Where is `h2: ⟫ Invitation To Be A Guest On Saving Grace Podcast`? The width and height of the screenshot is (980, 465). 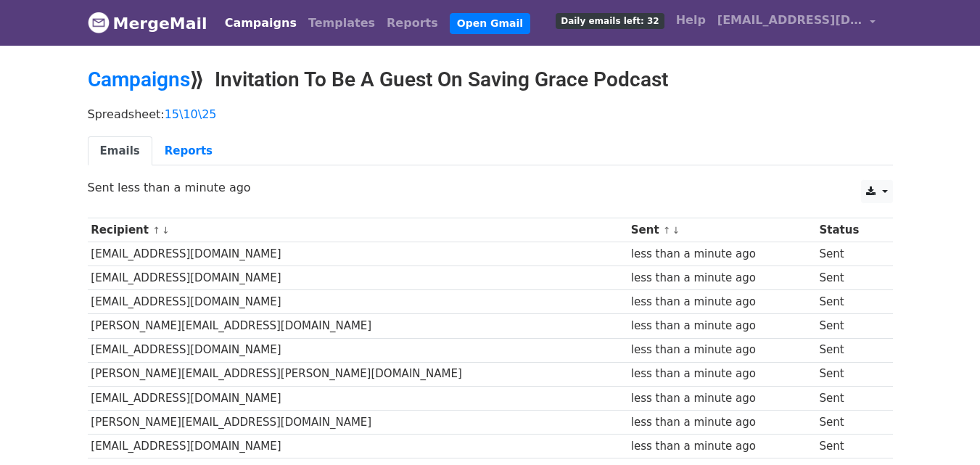 h2: ⟫ Invitation To Be A Guest On Saving Grace Podcast is located at coordinates (490, 80).